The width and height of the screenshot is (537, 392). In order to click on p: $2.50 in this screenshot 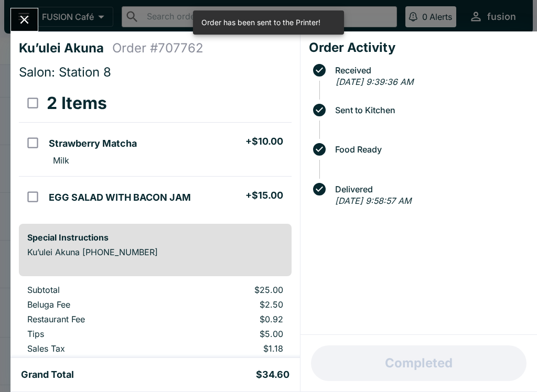, I will do `click(231, 305)`.